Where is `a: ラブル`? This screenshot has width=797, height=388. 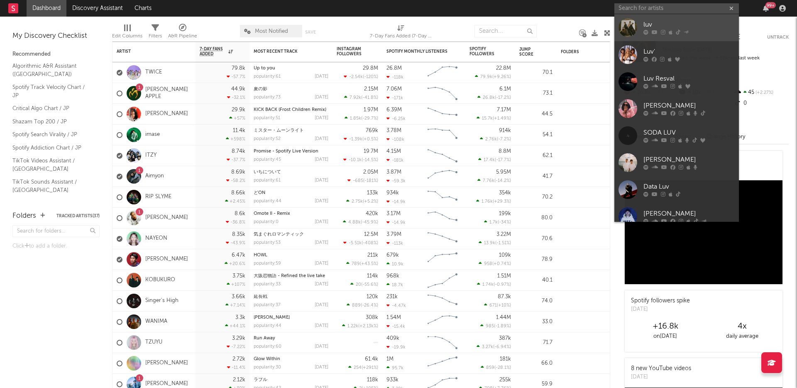 a: ラブル is located at coordinates (260, 379).